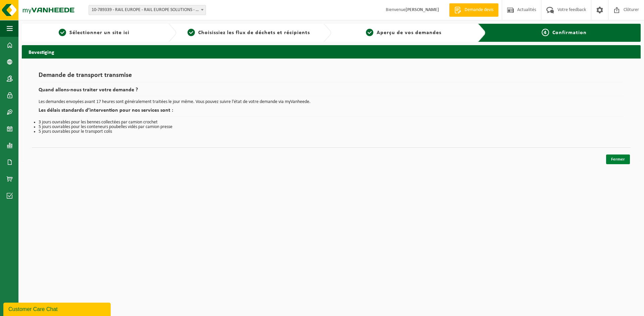 The height and width of the screenshot is (316, 644). What do you see at coordinates (62, 32) in the screenshot?
I see `span: 1` at bounding box center [62, 32].